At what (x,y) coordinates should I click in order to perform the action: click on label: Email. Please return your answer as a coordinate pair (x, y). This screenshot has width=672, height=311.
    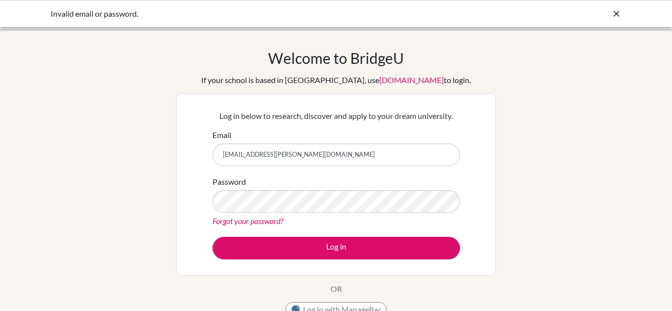
    Looking at the image, I should click on (222, 135).